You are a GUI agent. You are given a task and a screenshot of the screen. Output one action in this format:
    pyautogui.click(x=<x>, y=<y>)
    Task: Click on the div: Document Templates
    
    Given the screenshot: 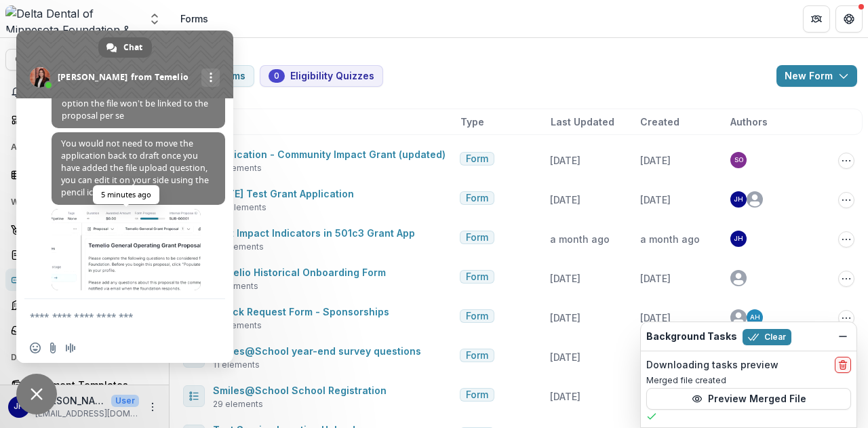 What is the action you would take?
    pyautogui.click(x=89, y=384)
    